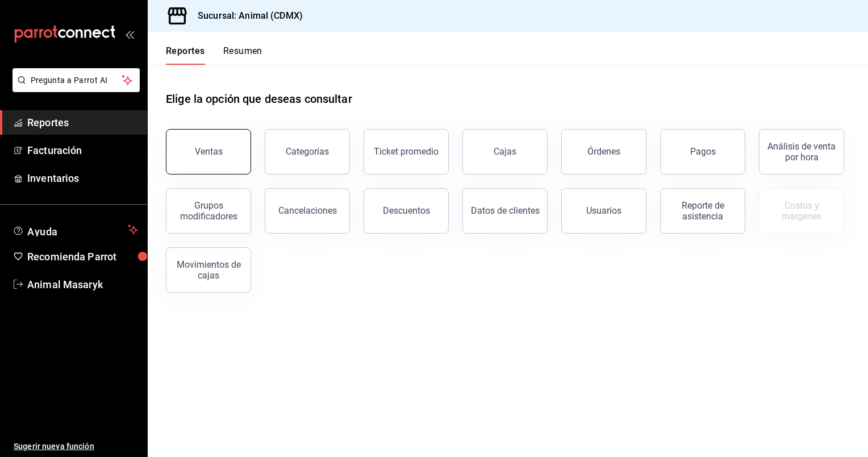 Image resolution: width=868 pixels, height=457 pixels. What do you see at coordinates (505, 211) in the screenshot?
I see `button: Datos de clientes` at bounding box center [505, 211].